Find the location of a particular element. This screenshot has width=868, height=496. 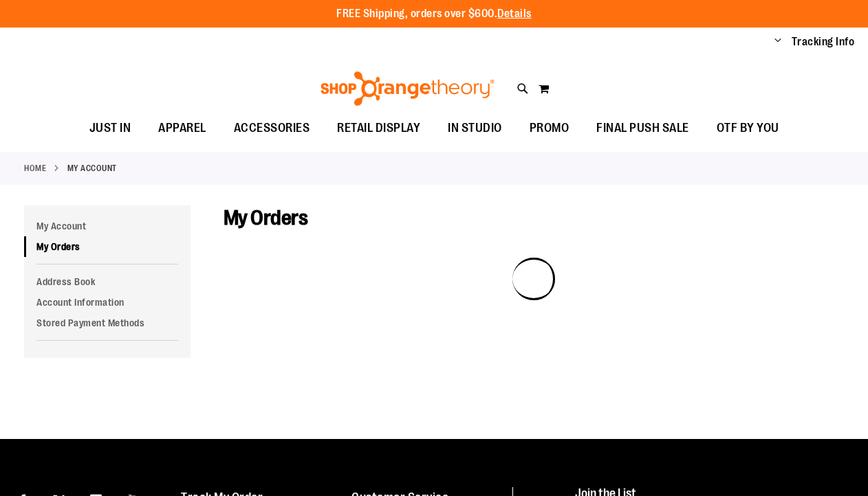

a: Details is located at coordinates (514, 14).